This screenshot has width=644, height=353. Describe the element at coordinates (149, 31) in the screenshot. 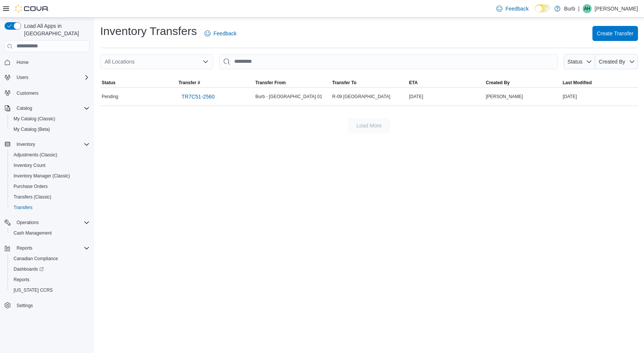

I see `h1: Inventory Transfers` at that location.